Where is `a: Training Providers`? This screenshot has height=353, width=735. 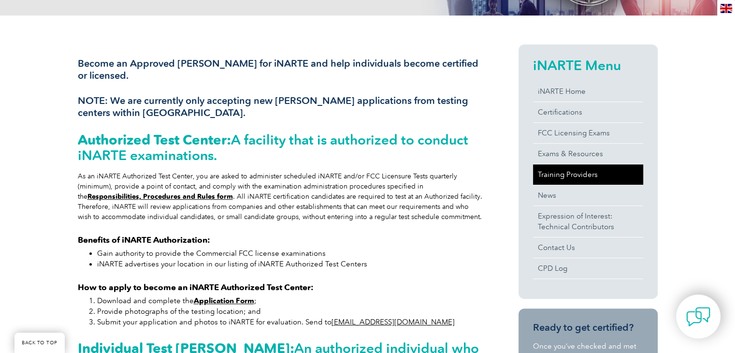 a: Training Providers is located at coordinates (588, 175).